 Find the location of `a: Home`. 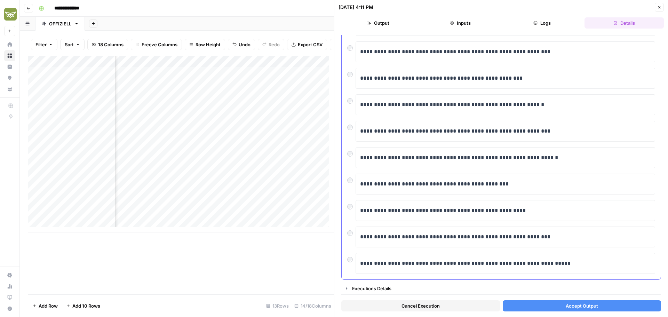

a: Home is located at coordinates (10, 45).